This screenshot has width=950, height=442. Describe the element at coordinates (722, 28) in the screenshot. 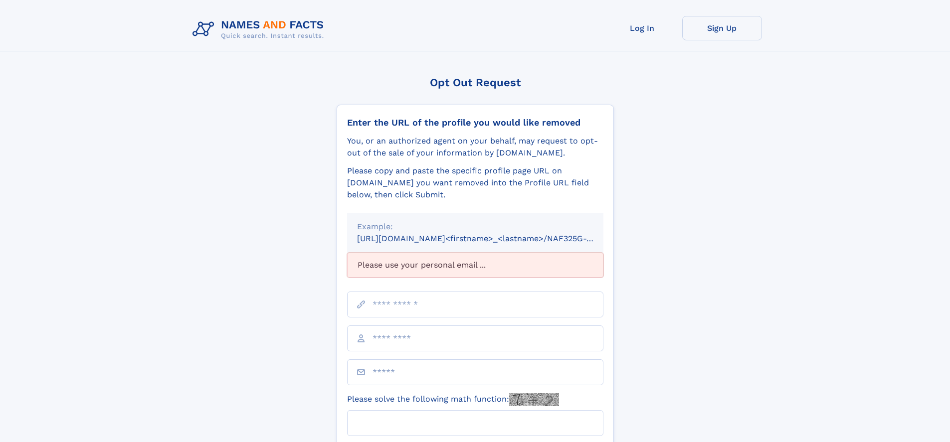

I see `a: Sign Up` at that location.